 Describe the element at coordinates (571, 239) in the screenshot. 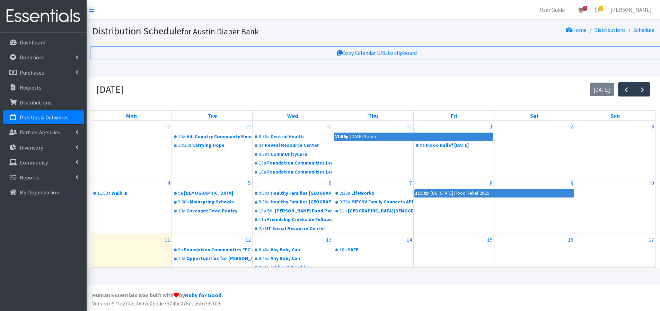

I see `a: August 16, 2025` at that location.